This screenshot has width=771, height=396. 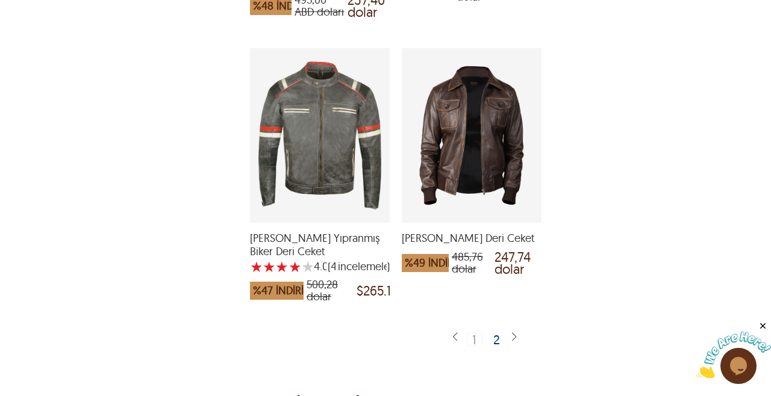 I want to click on font: $265.15, so click(x=377, y=291).